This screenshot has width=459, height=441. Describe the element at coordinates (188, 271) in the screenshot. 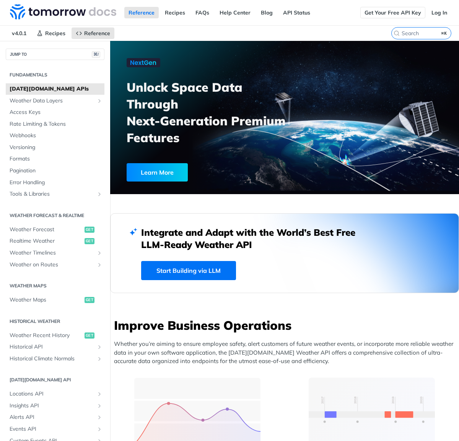

I see `a: Start Building via LLM` at that location.